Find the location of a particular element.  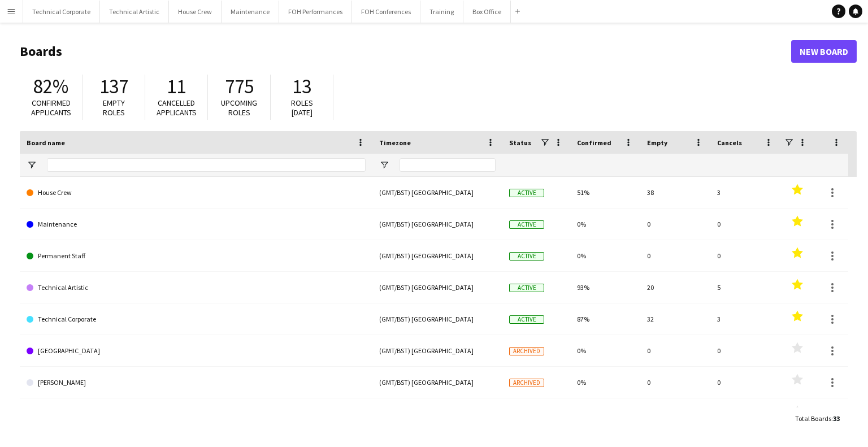

span: Empty roles is located at coordinates (113, 107).